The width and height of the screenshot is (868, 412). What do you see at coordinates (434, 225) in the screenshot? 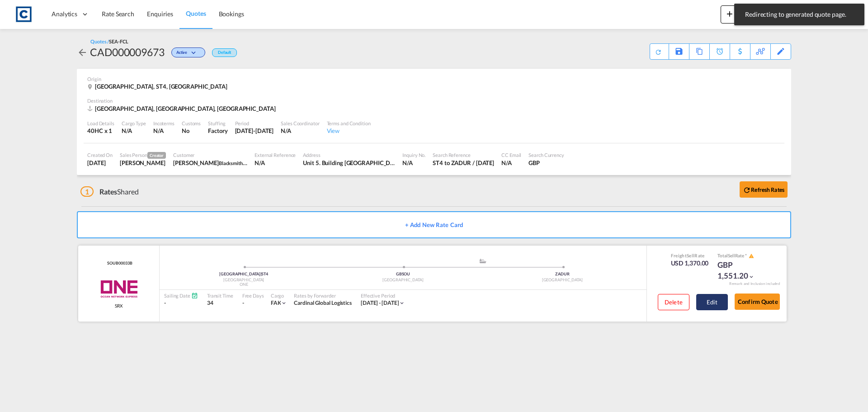
I see `button: + Add New Rate Card` at bounding box center [434, 225].